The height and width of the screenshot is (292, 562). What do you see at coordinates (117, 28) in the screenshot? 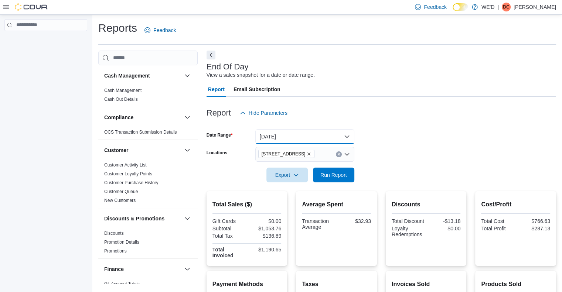
I see `h1: Reports` at bounding box center [117, 28].